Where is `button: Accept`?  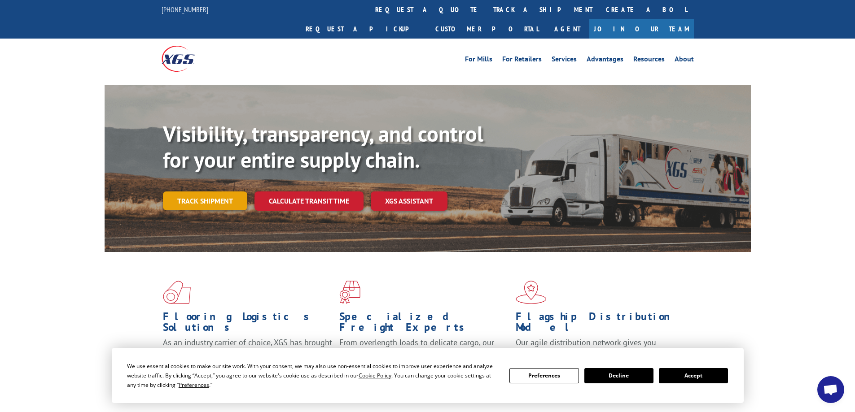
button: Accept is located at coordinates (693, 376).